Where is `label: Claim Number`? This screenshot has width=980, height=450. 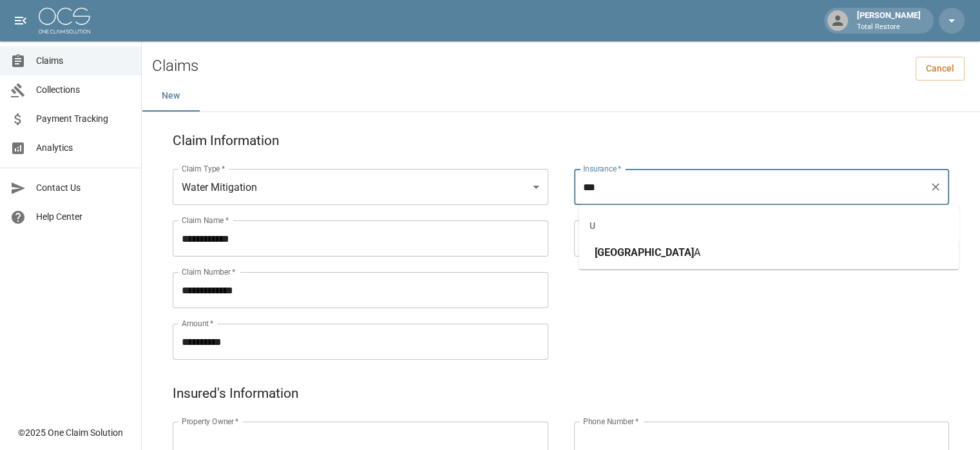
label: Claim Number is located at coordinates (208, 272).